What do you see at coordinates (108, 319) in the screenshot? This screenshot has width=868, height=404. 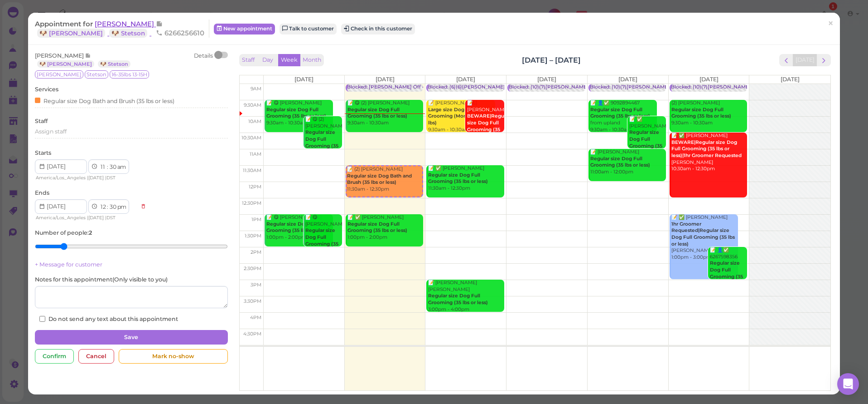 I see `label: Do not send any text about this appointment` at bounding box center [108, 319].